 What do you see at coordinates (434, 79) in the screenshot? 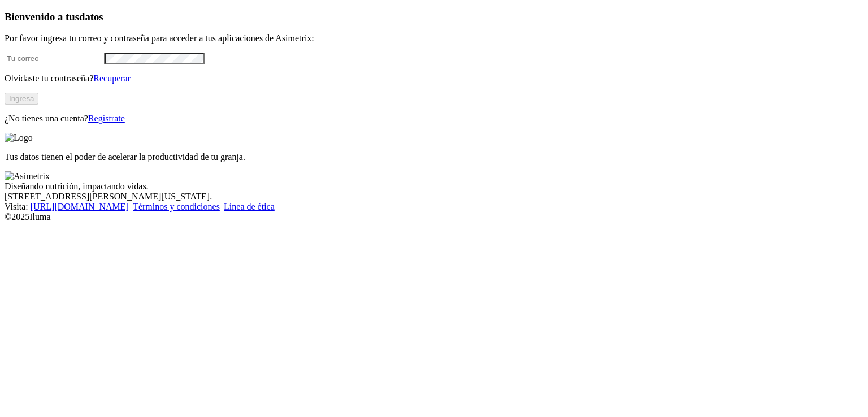
I see `p: Olvidaste tu contraseña?` at bounding box center [434, 79].